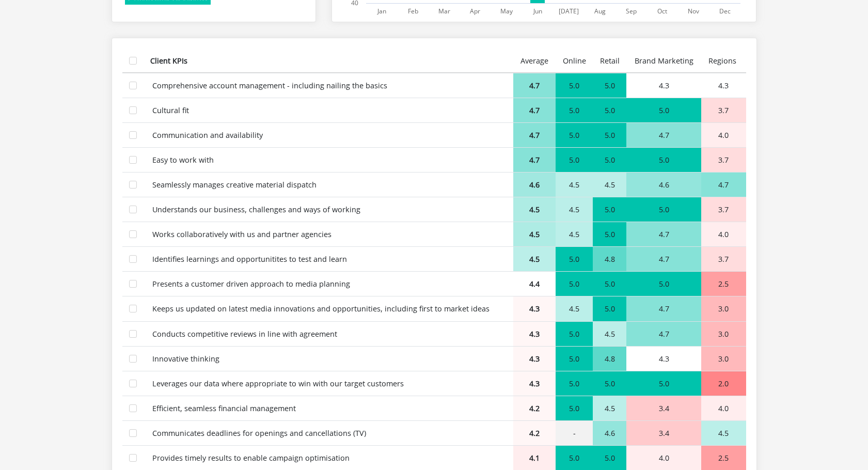 Image resolution: width=868 pixels, height=470 pixels. What do you see at coordinates (534, 61) in the screenshot?
I see `th: Average` at bounding box center [534, 61].